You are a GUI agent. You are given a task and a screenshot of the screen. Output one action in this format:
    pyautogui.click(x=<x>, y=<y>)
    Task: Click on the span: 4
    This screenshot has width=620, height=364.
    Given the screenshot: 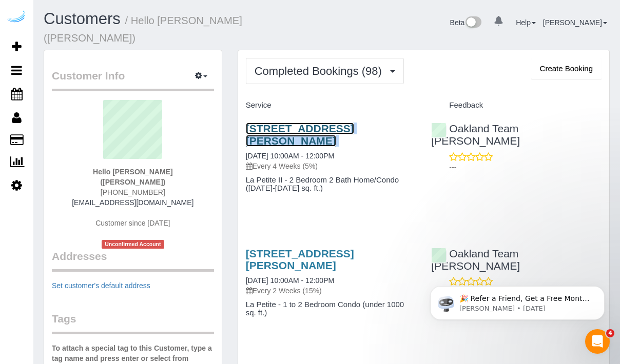 What is the action you would take?
    pyautogui.click(x=610, y=333)
    